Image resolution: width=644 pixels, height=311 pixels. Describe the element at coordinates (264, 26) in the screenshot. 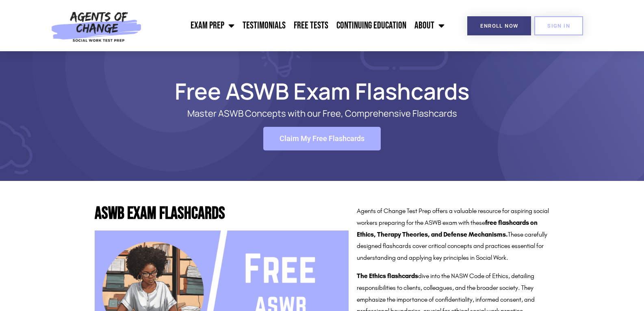

I see `a: Testimonials` at that location.